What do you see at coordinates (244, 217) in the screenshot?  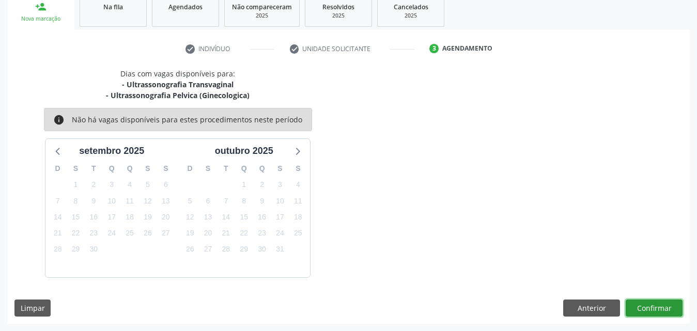 I see `span: quarta-feira, 15 de outubro de 2025` at bounding box center [244, 217].